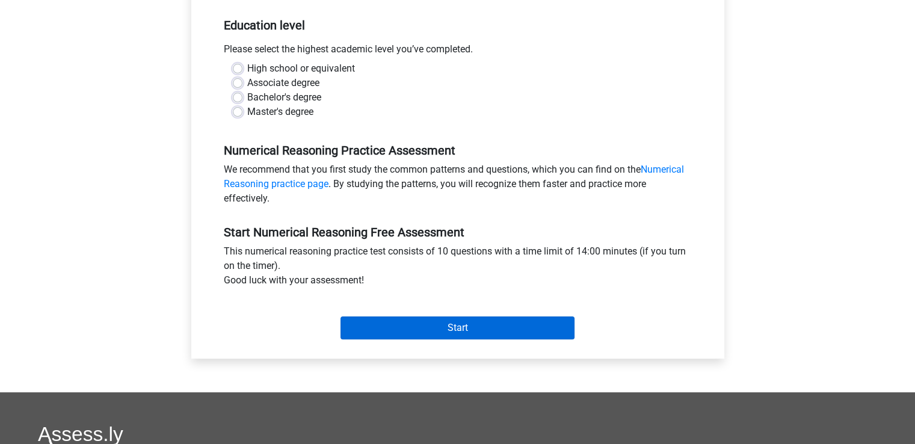  Describe the element at coordinates (280, 112) in the screenshot. I see `label: Master's degree` at that location.